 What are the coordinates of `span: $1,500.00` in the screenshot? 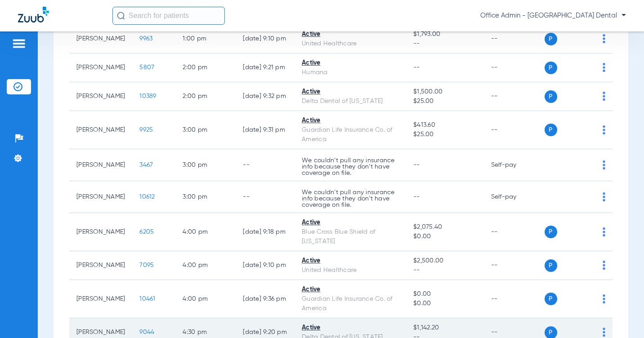 It's located at (445, 92).